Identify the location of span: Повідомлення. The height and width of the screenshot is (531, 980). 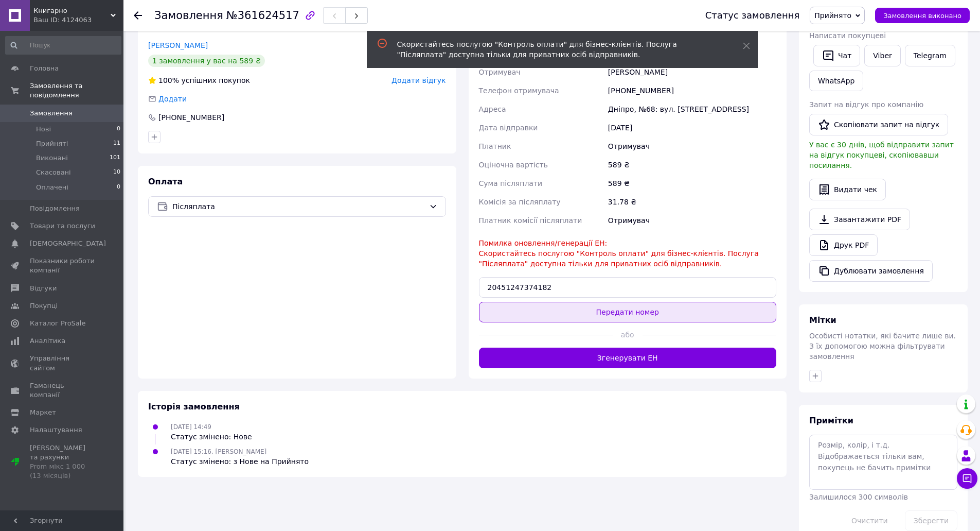
(55, 209).